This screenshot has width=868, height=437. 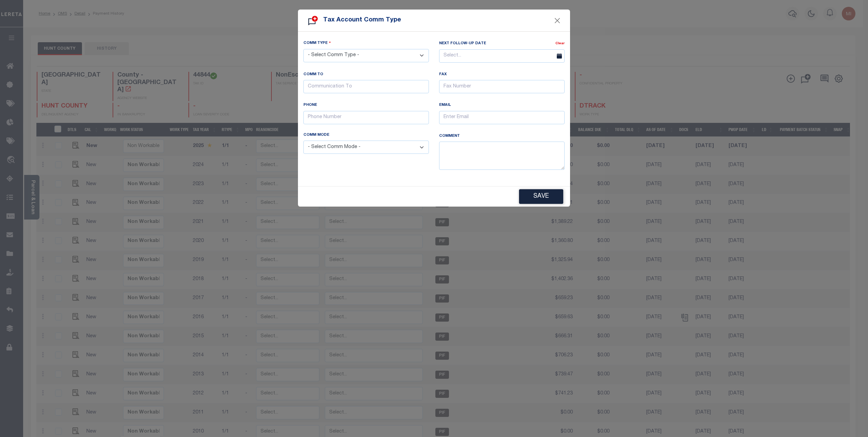 I want to click on input: Communication To, so click(x=366, y=87).